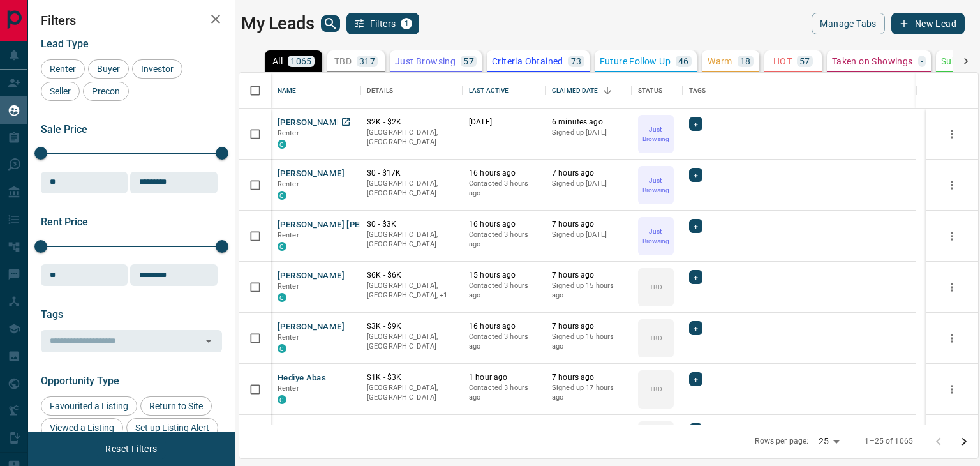 The image size is (980, 466). Describe the element at coordinates (746, 61) in the screenshot. I see `p: 18` at that location.